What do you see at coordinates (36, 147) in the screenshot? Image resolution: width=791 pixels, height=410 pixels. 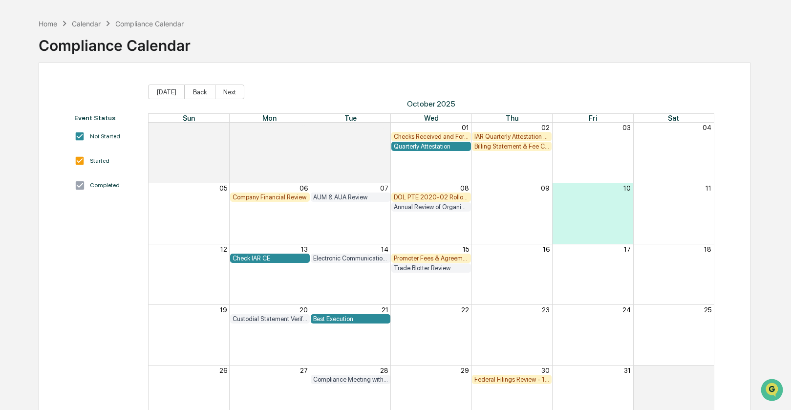 I see `a: 🔎Data Lookup` at bounding box center [36, 147].